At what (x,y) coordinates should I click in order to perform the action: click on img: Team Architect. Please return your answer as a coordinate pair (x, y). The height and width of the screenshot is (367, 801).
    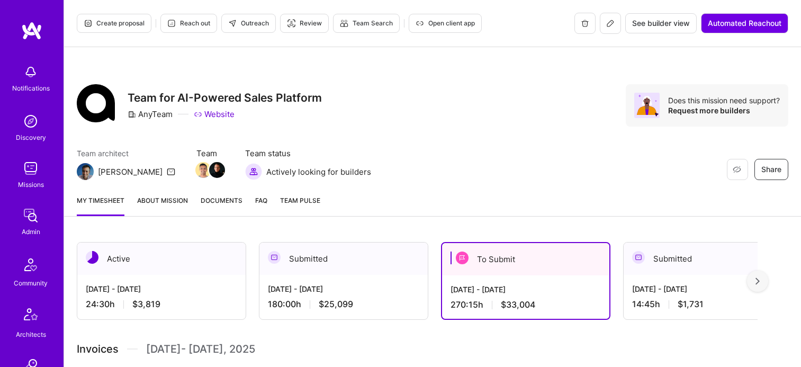
    Looking at the image, I should click on (85, 172).